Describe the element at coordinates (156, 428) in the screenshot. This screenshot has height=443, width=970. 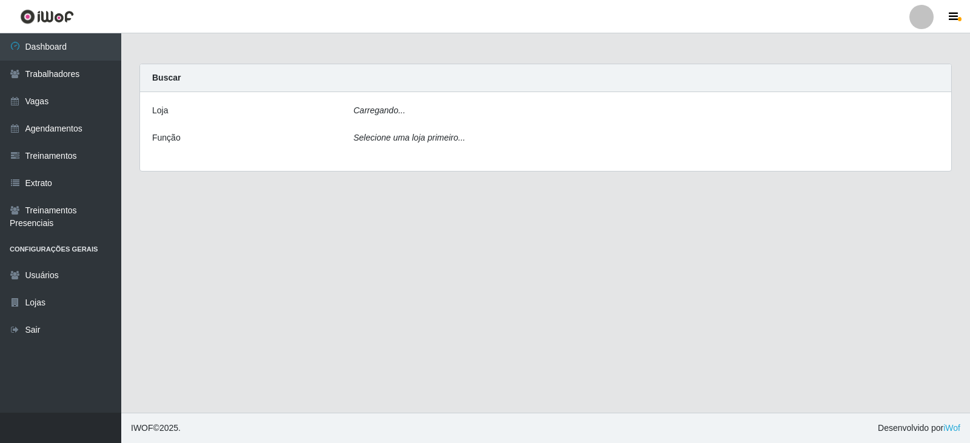
I see `span: © 2025 .` at that location.